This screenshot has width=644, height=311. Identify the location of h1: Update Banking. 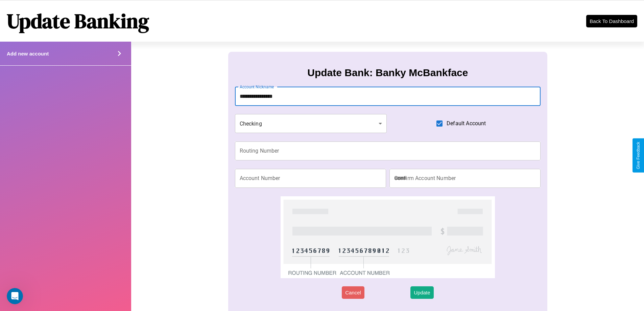
(78, 21).